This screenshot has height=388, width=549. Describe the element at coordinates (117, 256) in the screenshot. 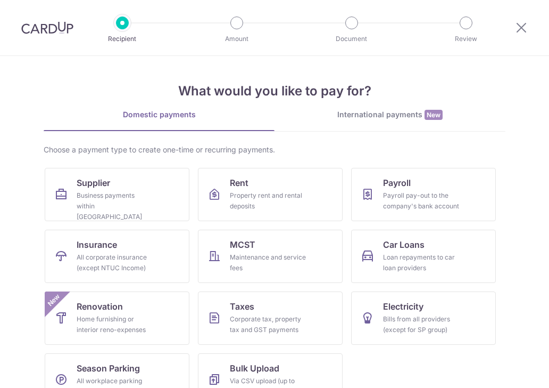

I see `a: InsuranceAll corporate insurance (except NTUC Income)` at that location.